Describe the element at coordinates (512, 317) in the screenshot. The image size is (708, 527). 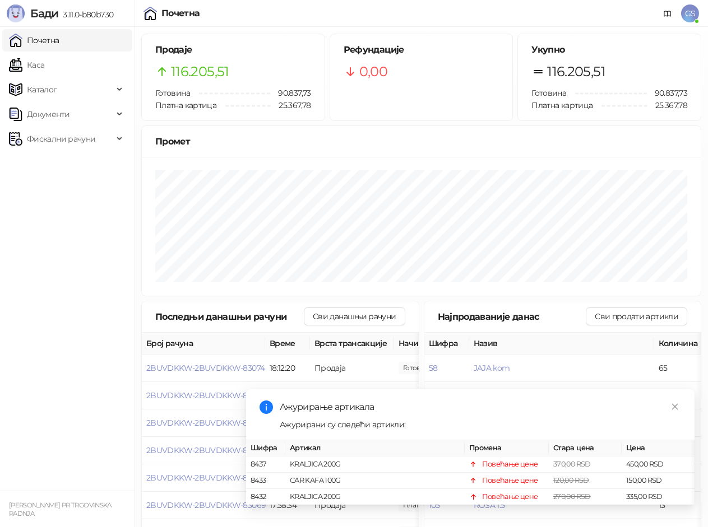
I see `div: Најпродаваније данас` at that location.